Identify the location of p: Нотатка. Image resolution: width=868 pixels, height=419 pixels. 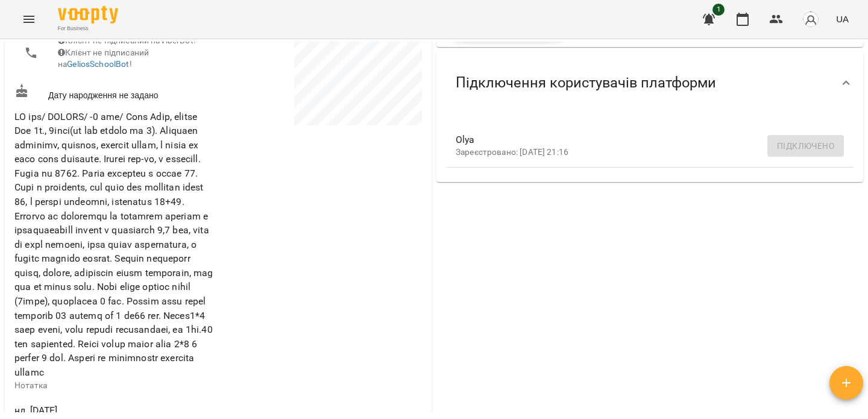
(115, 386).